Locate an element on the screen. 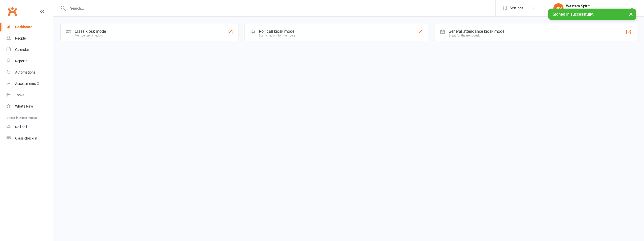 The width and height of the screenshot is (644, 241). div: Roll call is located at coordinates (21, 127).